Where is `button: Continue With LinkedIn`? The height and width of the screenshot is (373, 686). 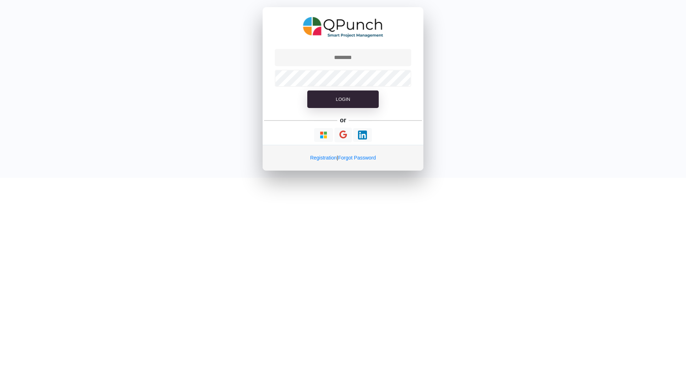 button: Continue With LinkedIn is located at coordinates (363, 135).